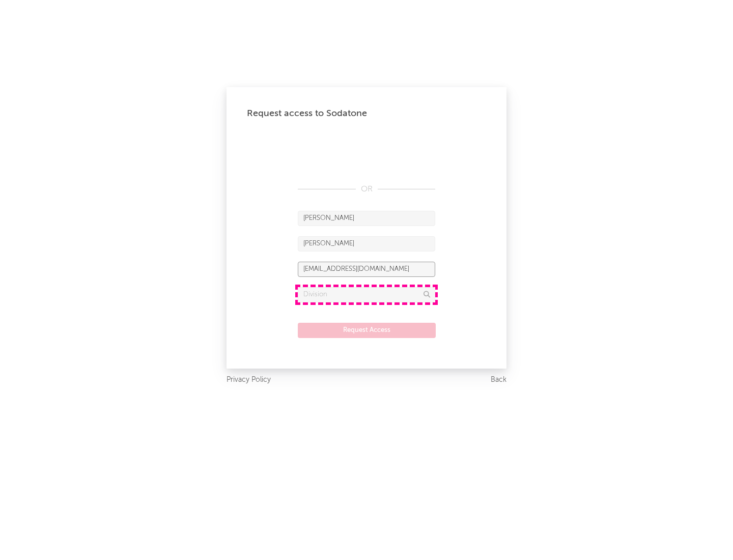 The width and height of the screenshot is (733, 560). Describe the element at coordinates (498, 379) in the screenshot. I see `a: Back` at that location.